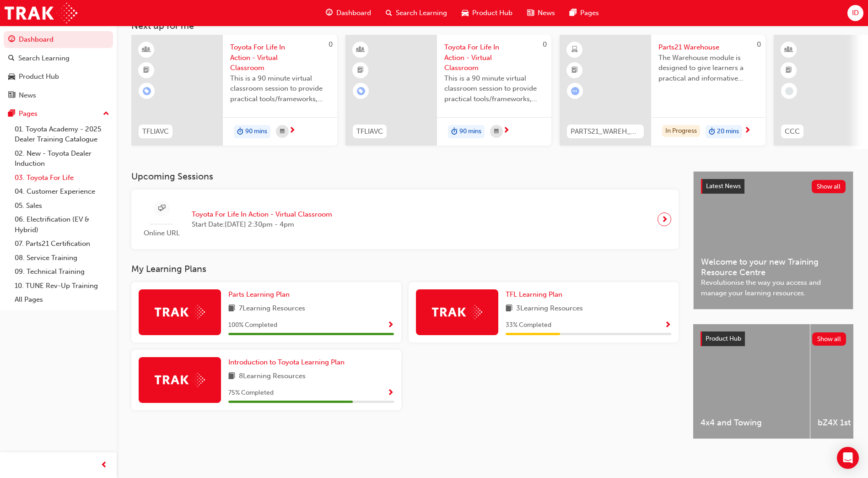 Image resolution: width=868 pixels, height=478 pixels. What do you see at coordinates (708, 47) in the screenshot?
I see `span: Parts21 Warehouse` at bounding box center [708, 47].